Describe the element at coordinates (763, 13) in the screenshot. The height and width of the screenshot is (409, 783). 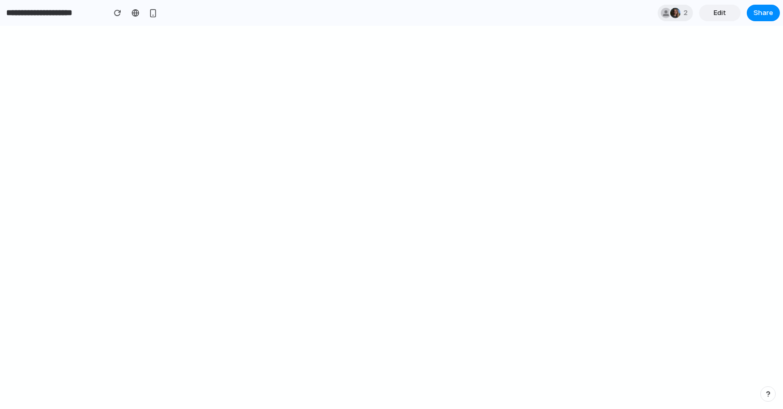
I see `button: Share` at that location.